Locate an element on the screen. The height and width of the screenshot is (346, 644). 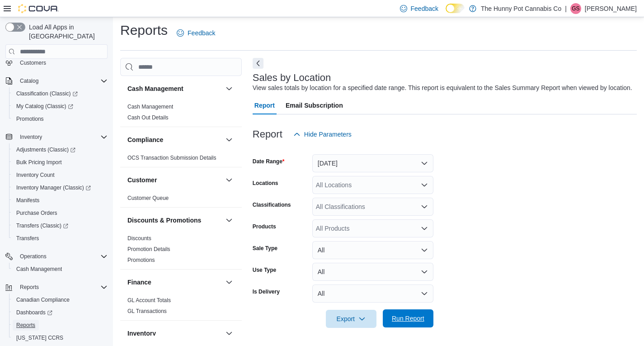
h3: Finance is located at coordinates (139, 282).